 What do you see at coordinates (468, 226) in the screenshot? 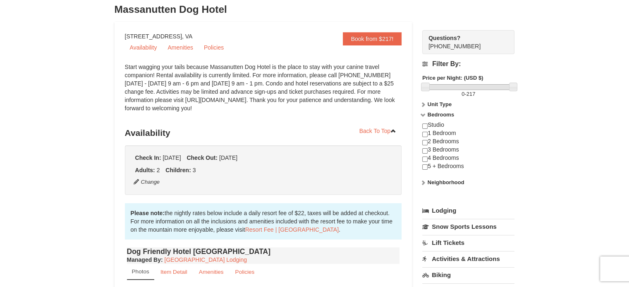
I see `a: Snow Sports Lessons` at bounding box center [468, 226].